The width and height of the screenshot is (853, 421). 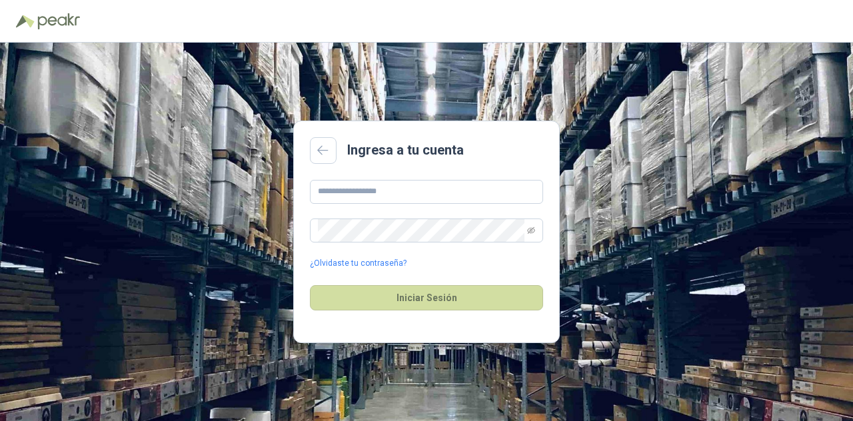 What do you see at coordinates (427, 298) in the screenshot?
I see `button: Iniciar Sesión` at bounding box center [427, 298].